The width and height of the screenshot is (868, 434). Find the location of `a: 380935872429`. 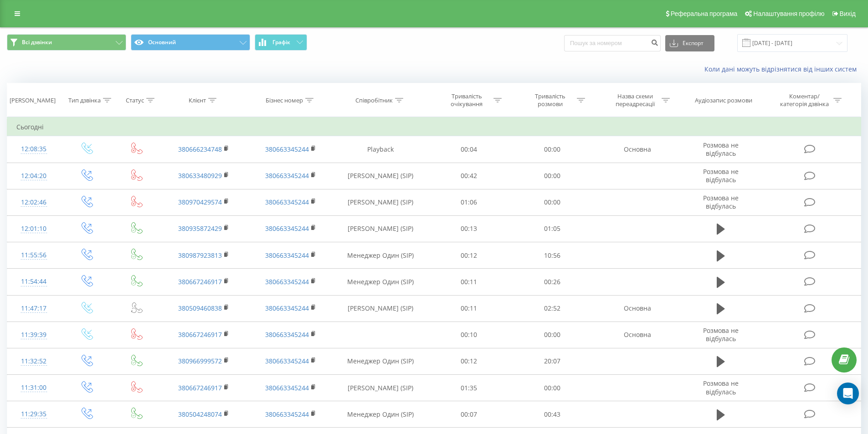

a: 380935872429 is located at coordinates (200, 228).